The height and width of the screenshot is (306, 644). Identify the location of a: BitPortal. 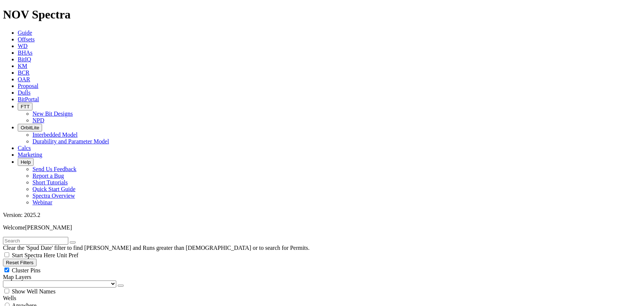
(29, 99).